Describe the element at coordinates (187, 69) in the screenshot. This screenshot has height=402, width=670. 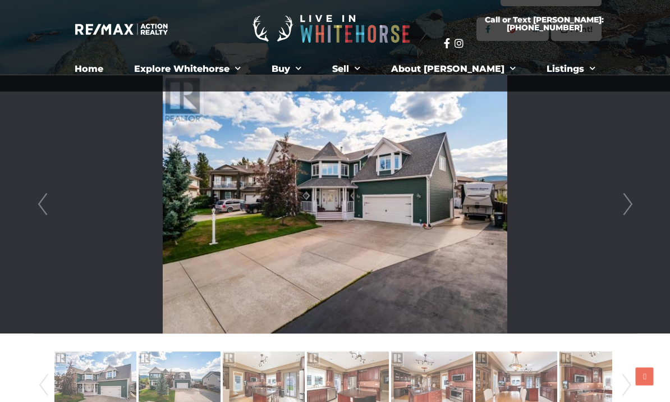
I see `a: Explore Whitehorse` at that location.